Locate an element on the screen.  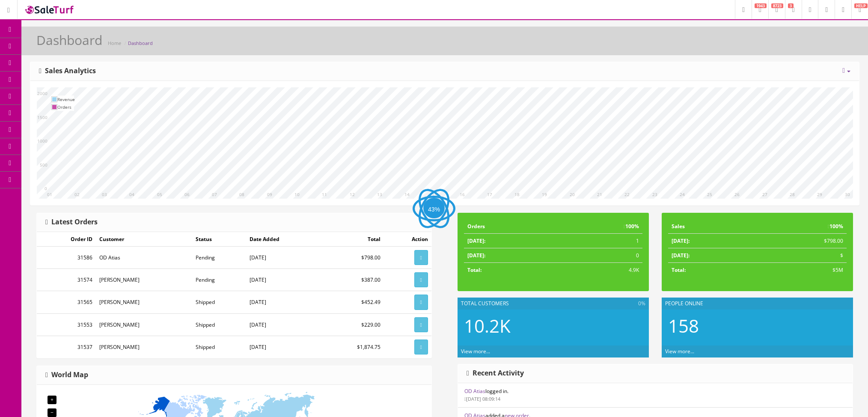
h3: World Map is located at coordinates (67, 375).